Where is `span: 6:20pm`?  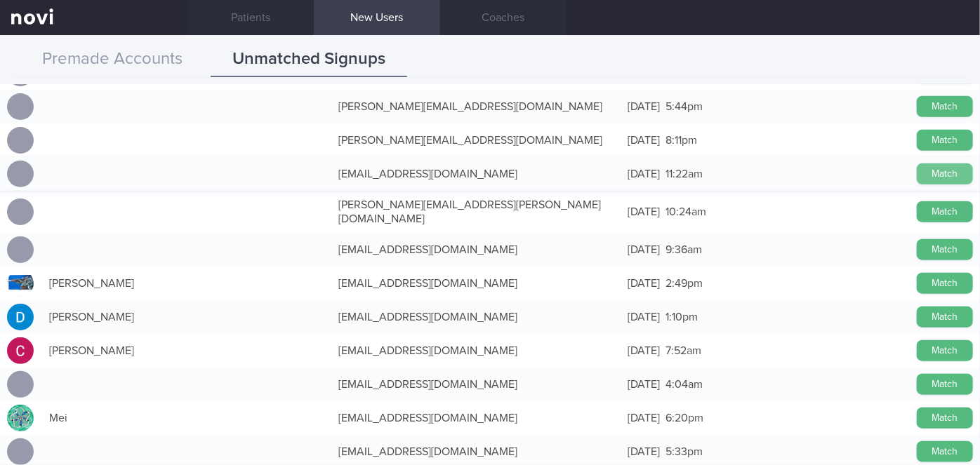
span: 6:20pm is located at coordinates (684, 418).